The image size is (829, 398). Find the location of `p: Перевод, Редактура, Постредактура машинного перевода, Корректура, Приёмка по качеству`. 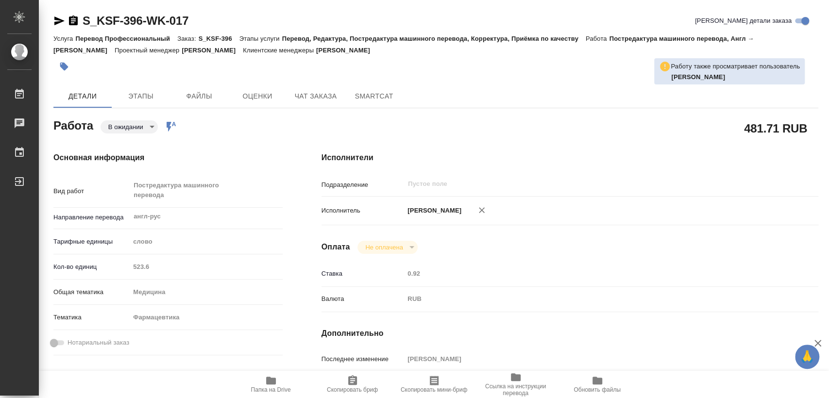

p: Перевод, Редактура, Постредактура машинного перевода, Корректура, Приёмка по качеству is located at coordinates (434, 38).